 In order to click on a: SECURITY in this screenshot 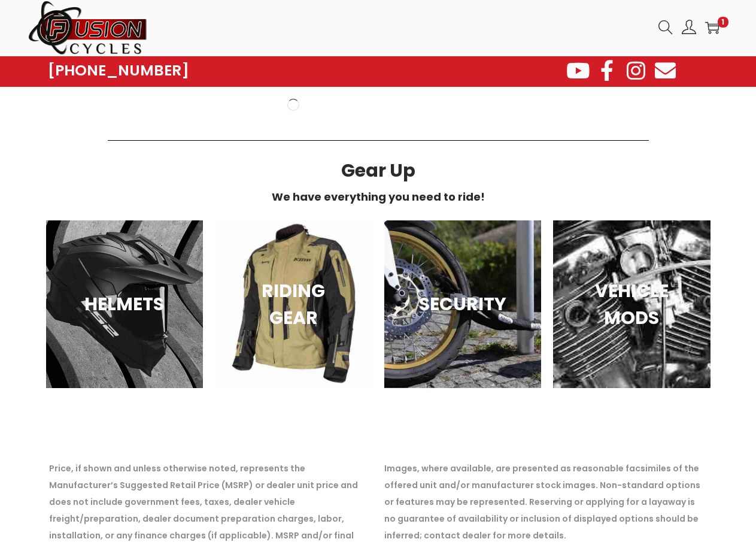, I will do `click(463, 304)`.